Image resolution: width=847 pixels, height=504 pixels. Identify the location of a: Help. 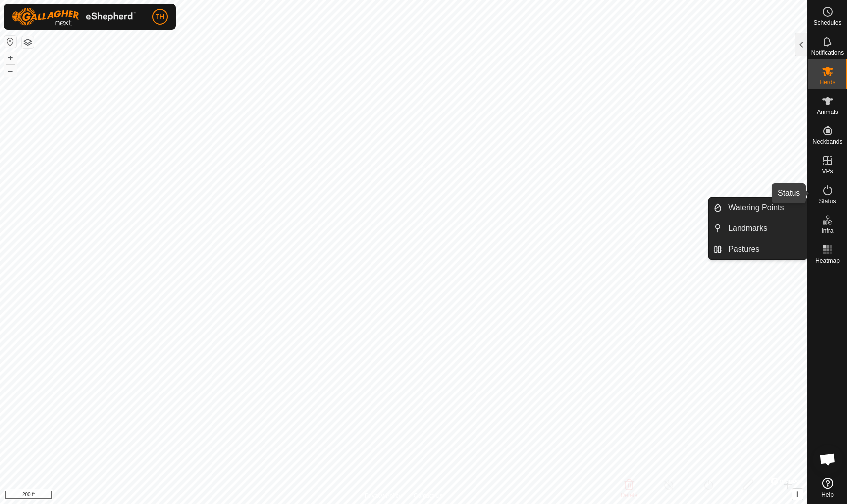
(828, 488).